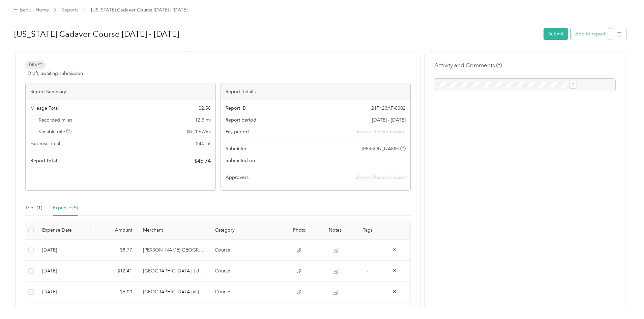  What do you see at coordinates (203, 144) in the screenshot?
I see `span: $ 44.16` at bounding box center [203, 144].